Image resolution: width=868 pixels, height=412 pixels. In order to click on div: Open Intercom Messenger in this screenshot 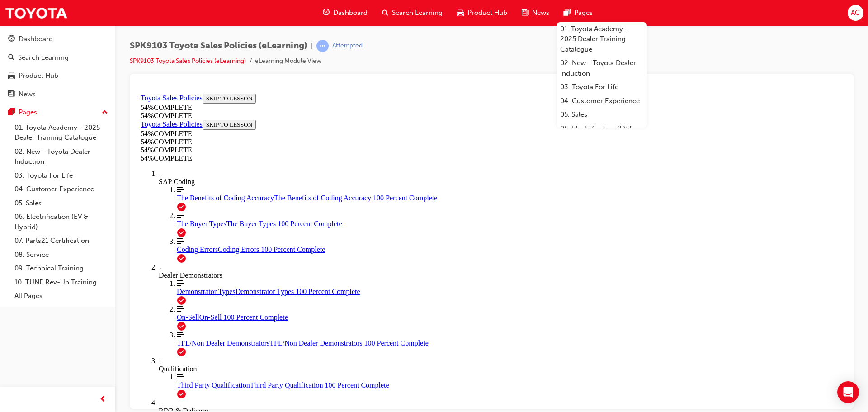, I will do `click(848, 392)`.